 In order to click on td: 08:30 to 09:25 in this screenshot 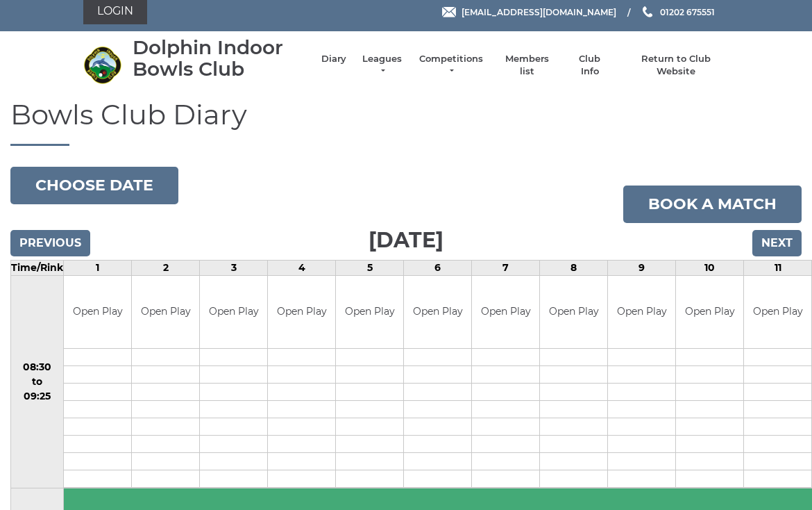, I will do `click(37, 381)`.